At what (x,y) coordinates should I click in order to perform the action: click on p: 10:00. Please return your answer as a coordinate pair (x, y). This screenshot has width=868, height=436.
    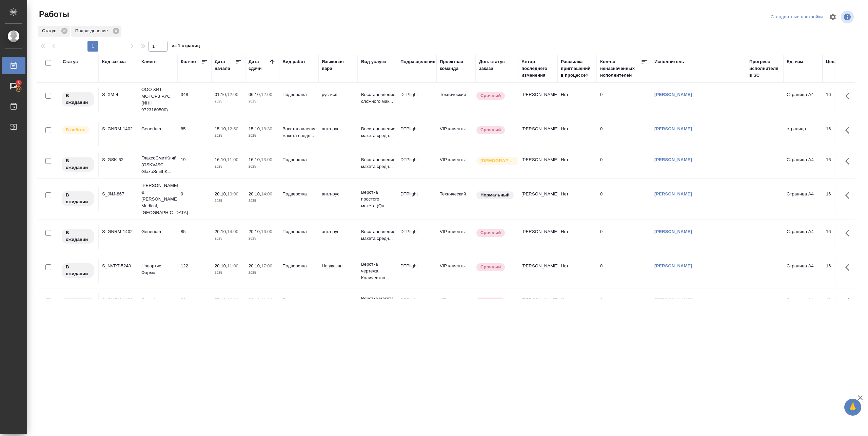
    Looking at the image, I should click on (232, 194).